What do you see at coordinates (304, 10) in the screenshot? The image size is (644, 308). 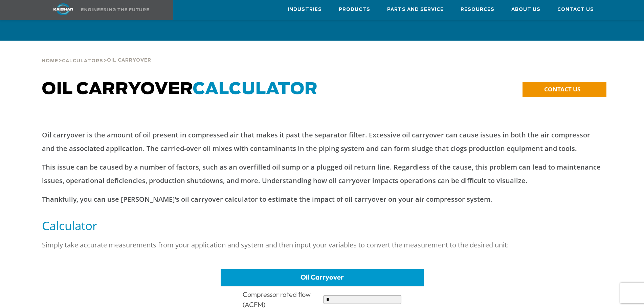 I see `a: Industries` at bounding box center [304, 10].